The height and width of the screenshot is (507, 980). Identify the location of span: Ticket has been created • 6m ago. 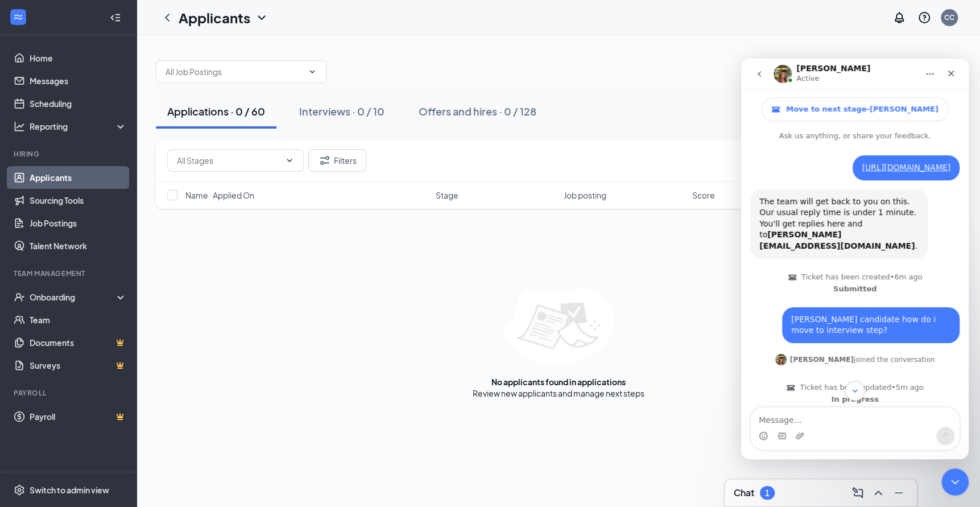
(121, 218).